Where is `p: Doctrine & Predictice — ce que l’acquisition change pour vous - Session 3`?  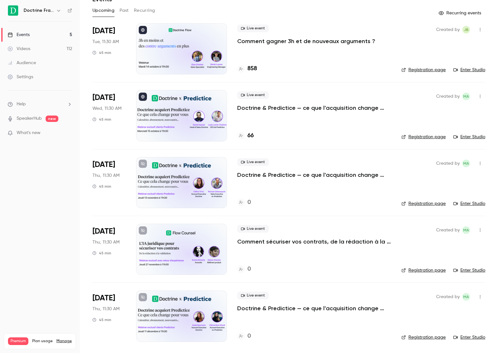
p: Doctrine & Predictice — ce que l’acquisition change pour vous - Session 3 is located at coordinates (314, 308).